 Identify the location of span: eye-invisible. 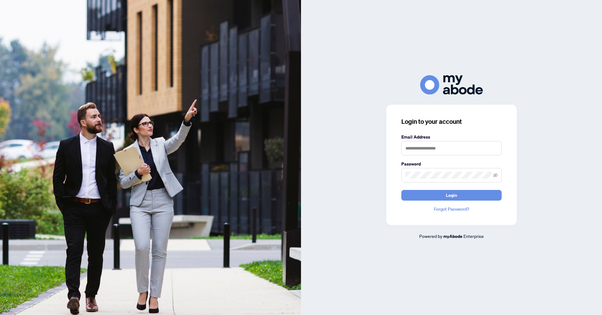
(496, 175).